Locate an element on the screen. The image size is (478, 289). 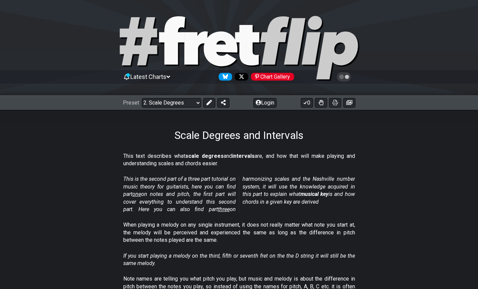
span: three is located at coordinates (224, 209).